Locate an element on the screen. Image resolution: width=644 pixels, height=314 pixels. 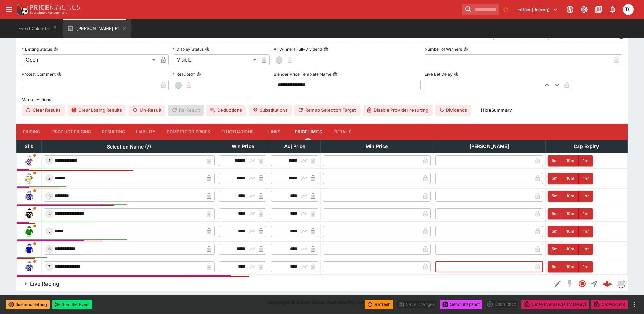
button: Clear Results is located at coordinates (43, 110).